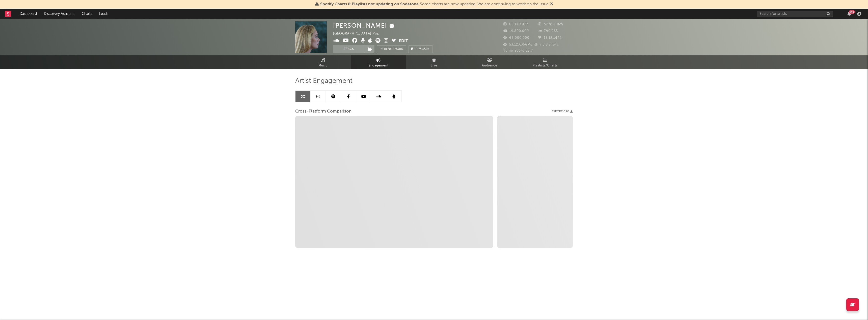  I want to click on span: Spotify Charts & Playlists not updating on Sodatone, so click(370, 4).